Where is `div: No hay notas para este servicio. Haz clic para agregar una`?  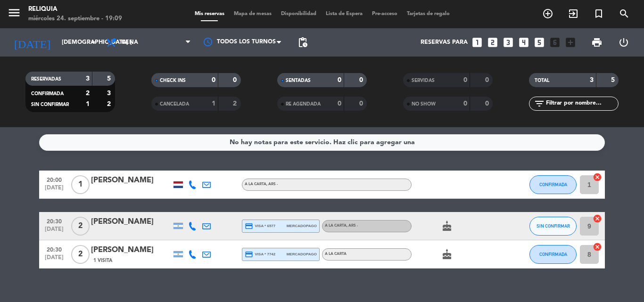
div: No hay notas para este servicio. Haz clic para agregar una is located at coordinates (322, 142).